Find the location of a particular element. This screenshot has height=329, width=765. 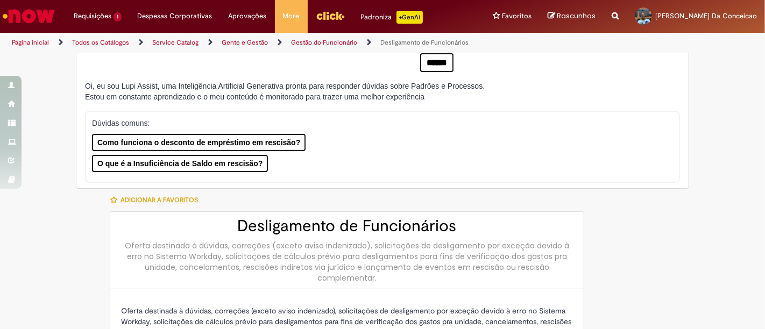

a: Página inicial is located at coordinates (30, 42).